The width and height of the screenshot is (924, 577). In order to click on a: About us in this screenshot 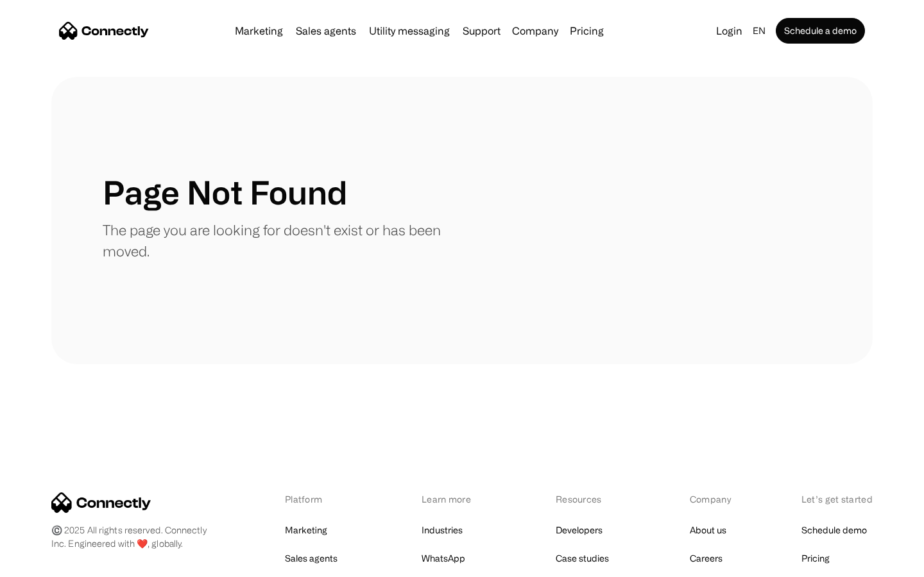, I will do `click(707, 530)`.